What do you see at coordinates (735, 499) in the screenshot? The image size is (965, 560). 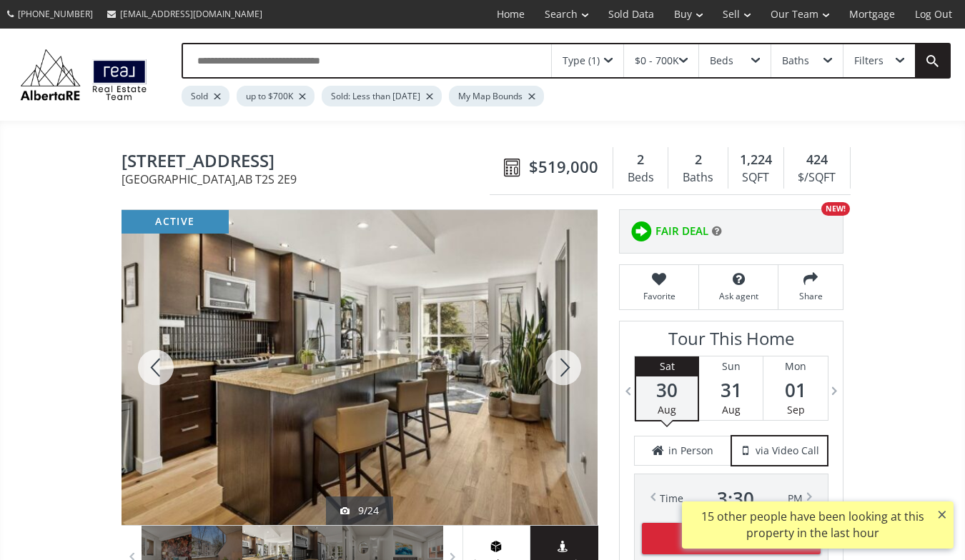 I see `span: 3 : 30` at bounding box center [735, 499].